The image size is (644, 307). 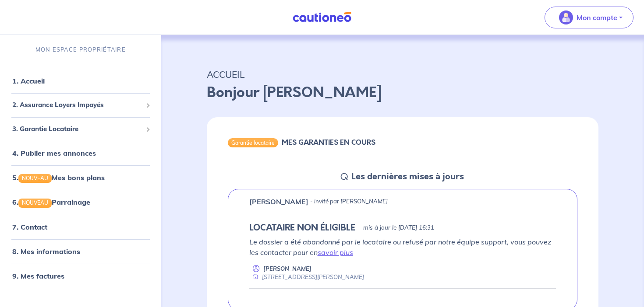 What do you see at coordinates (403, 228) in the screenshot?
I see `div: state: ARCHIVED, Context: IN-LANDLORD,IN-LANDLORD-NO-CERTIFICATE` at bounding box center [403, 228].